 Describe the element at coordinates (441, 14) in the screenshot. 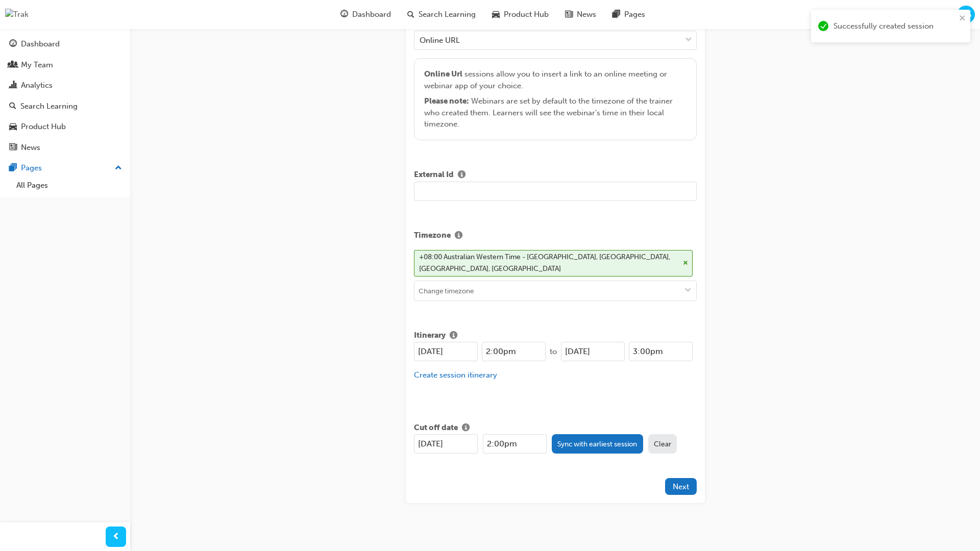

I see `a: search-iconSearch Learning` at that location.